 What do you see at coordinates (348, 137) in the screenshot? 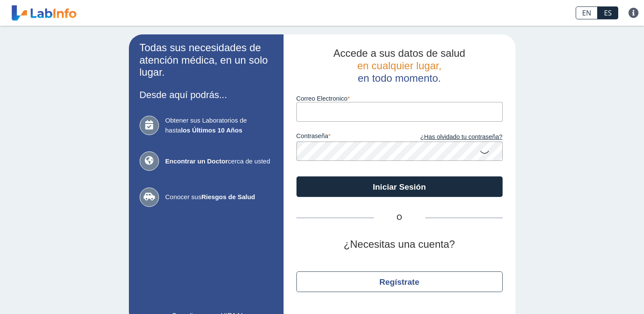
I see `label: contraseña` at bounding box center [348, 137].